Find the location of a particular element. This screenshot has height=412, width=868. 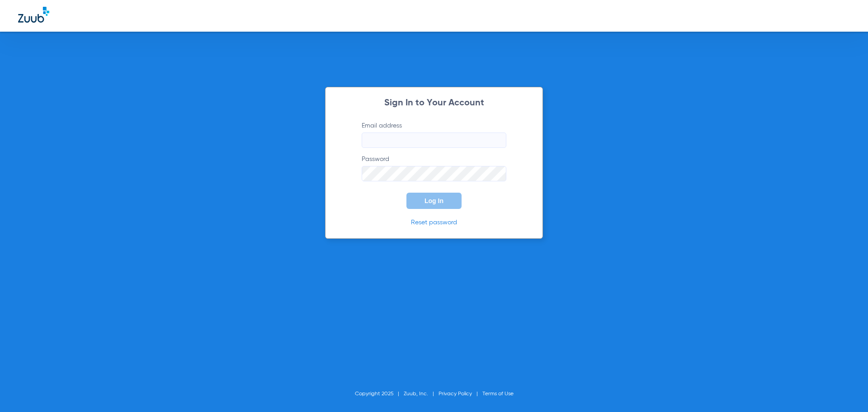

button: Log In is located at coordinates (434, 201).